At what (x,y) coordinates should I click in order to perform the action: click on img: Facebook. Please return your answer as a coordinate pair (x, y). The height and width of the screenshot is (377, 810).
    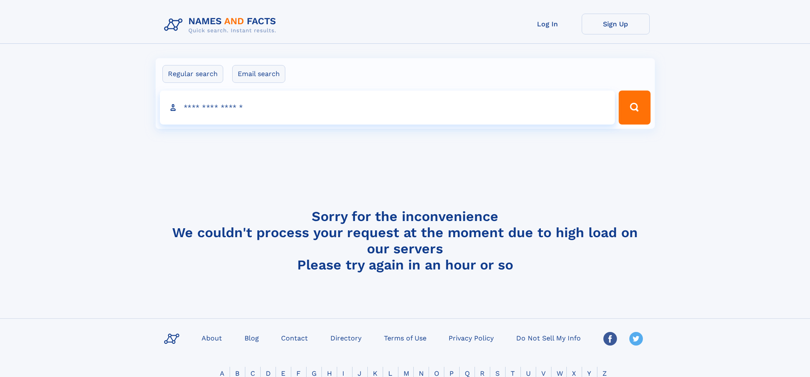
    Looking at the image, I should click on (610, 339).